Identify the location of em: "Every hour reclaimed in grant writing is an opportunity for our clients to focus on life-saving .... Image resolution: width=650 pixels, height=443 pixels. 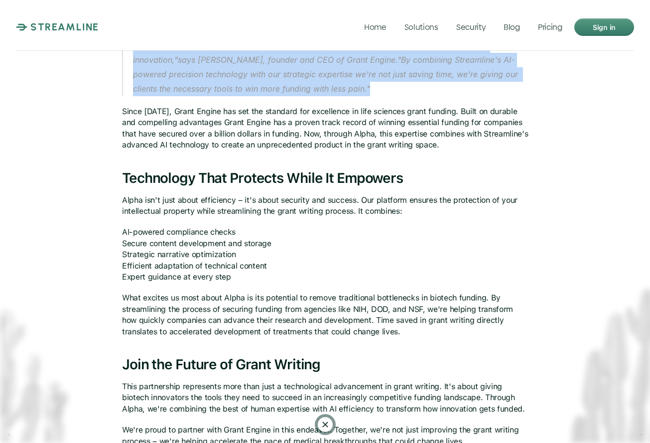
(310, 53).